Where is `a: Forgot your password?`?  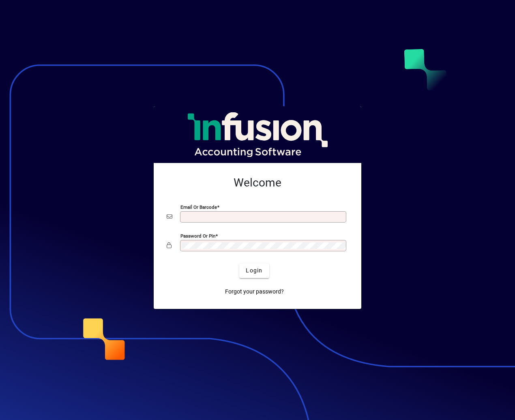 a: Forgot your password? is located at coordinates (254, 292).